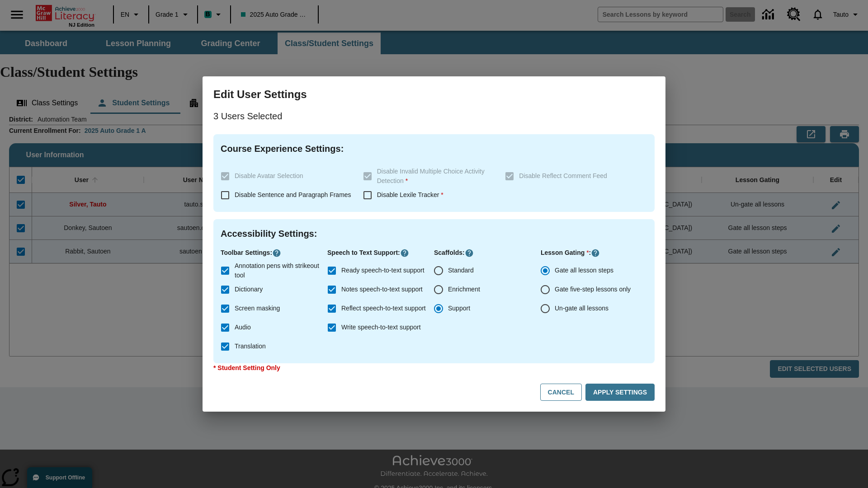 The width and height of the screenshot is (868, 488). What do you see at coordinates (487, 252) in the screenshot?
I see `p: Scaffolds :` at bounding box center [487, 252].